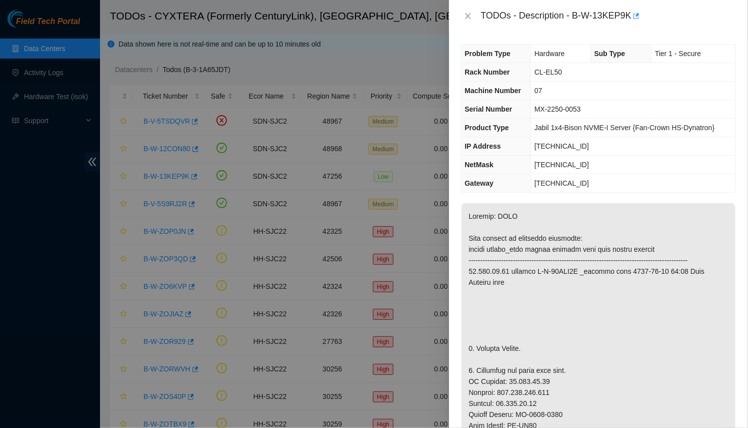 This screenshot has height=428, width=748. I want to click on span: Tier 1 - Secure, so click(678, 54).